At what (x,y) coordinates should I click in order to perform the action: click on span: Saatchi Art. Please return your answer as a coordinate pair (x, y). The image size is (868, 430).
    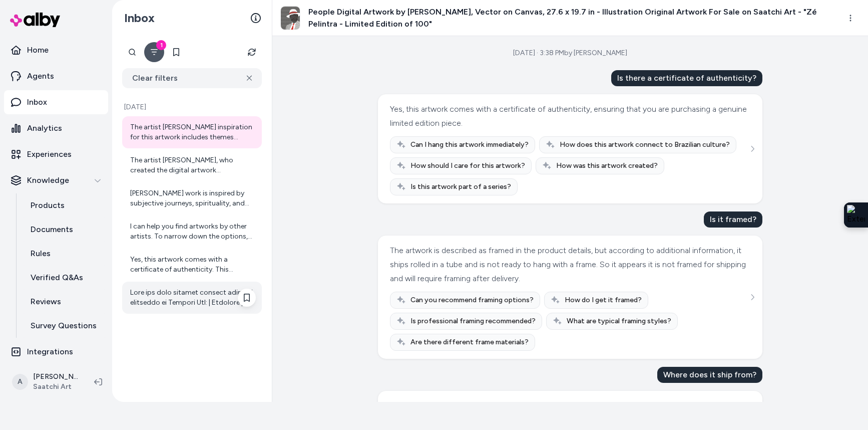
    Looking at the image, I should click on (56, 387).